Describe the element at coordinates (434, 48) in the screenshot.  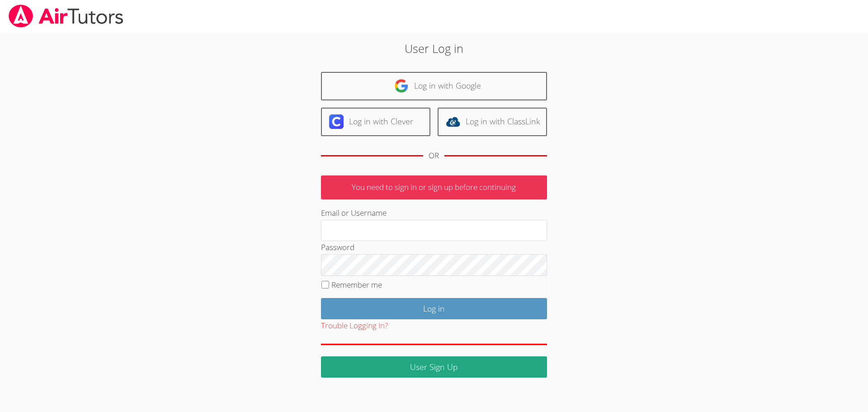
I see `h2: User Log in` at that location.